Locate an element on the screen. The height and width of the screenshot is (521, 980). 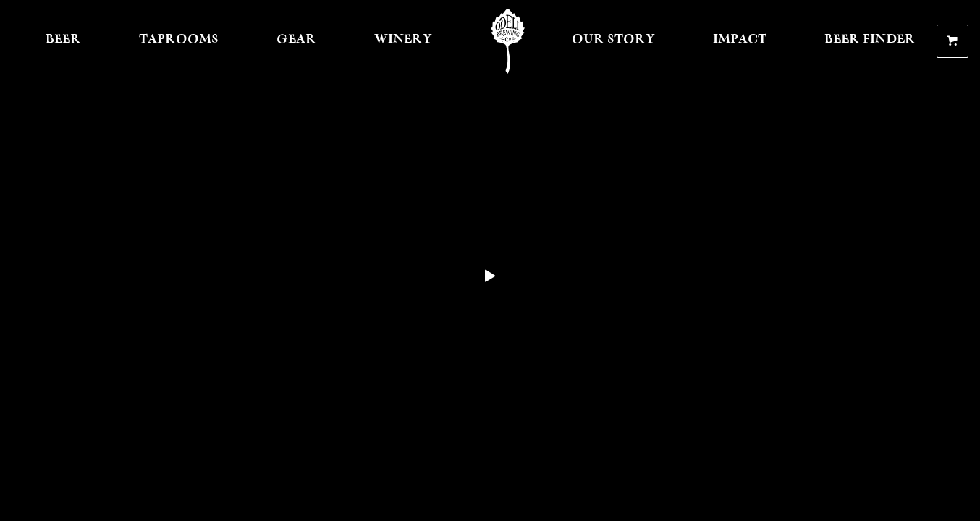
span: Gear is located at coordinates (296, 40).